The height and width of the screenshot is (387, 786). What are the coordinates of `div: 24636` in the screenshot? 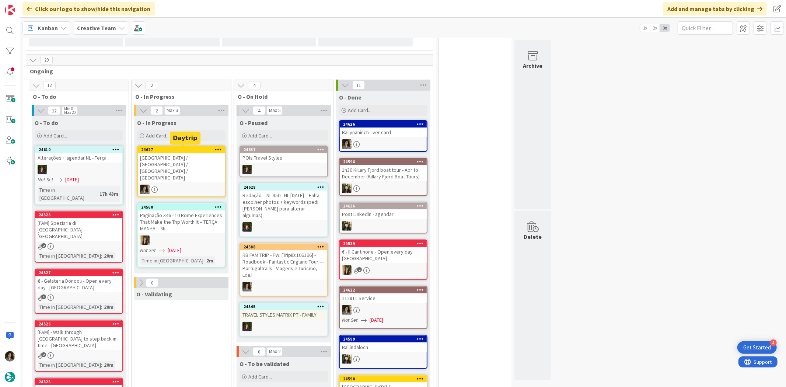 It's located at (385, 206).